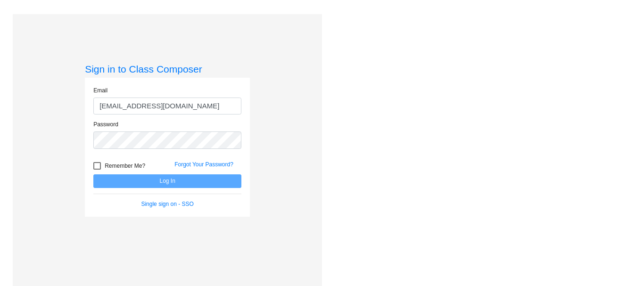 The image size is (644, 286). Describe the element at coordinates (106, 124) in the screenshot. I see `label: Password` at that location.